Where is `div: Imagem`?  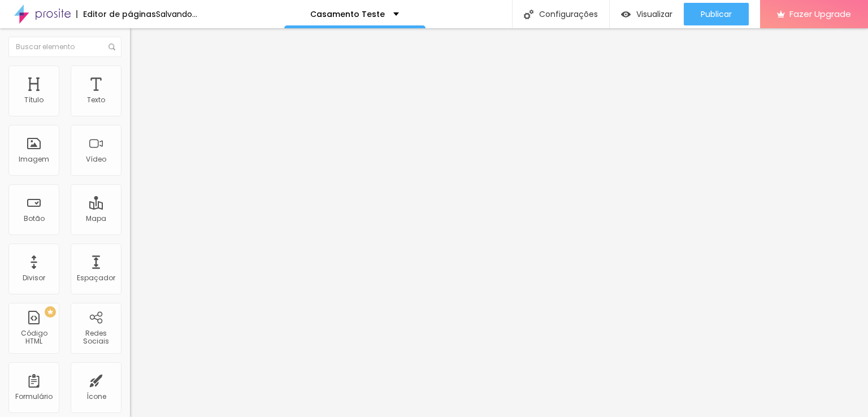 div: Imagem is located at coordinates (34, 159).